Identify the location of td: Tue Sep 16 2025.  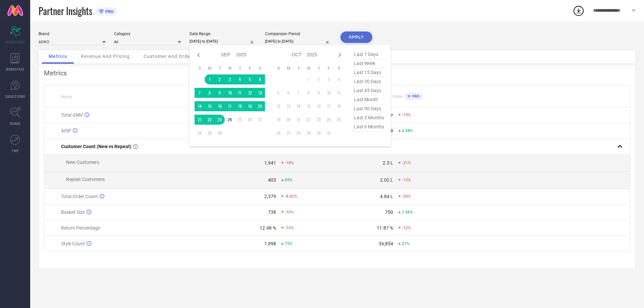
(220, 106).